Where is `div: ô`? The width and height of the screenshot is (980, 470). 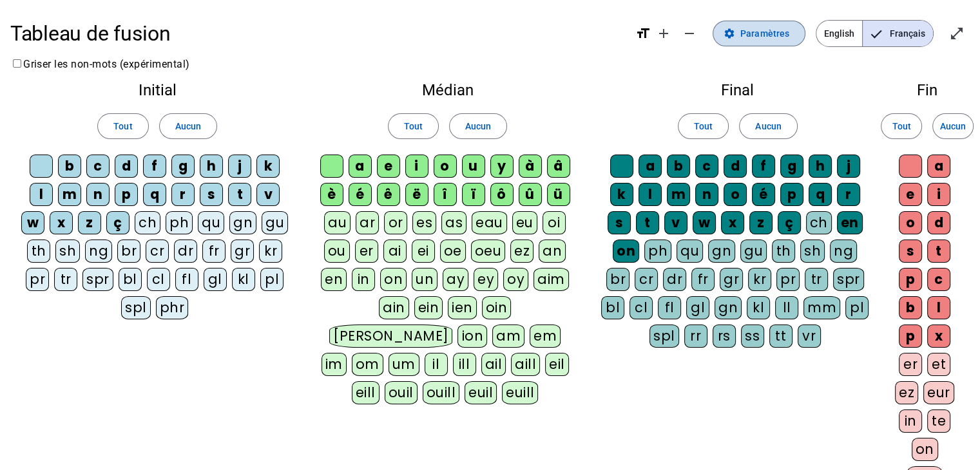
div: ô is located at coordinates (501, 195).